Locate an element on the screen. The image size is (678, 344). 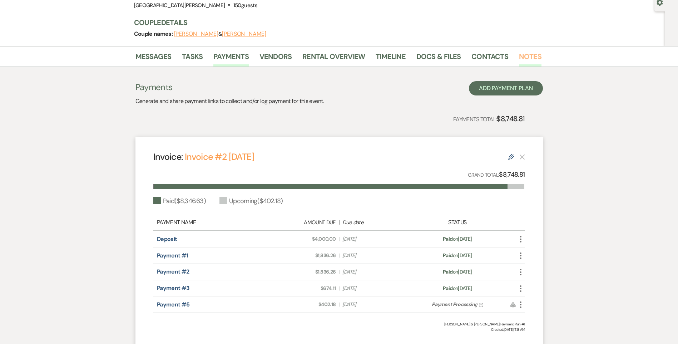
p: Payments Total: is located at coordinates (489, 119).